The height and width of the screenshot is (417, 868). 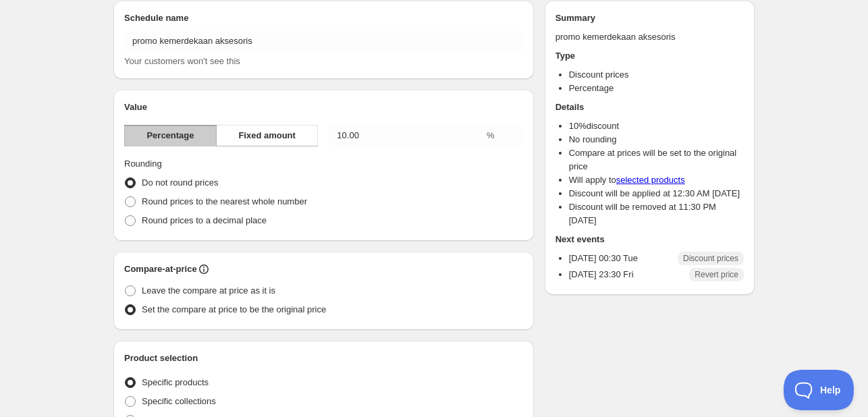 What do you see at coordinates (656, 88) in the screenshot?
I see `li: Percentage` at bounding box center [656, 88].